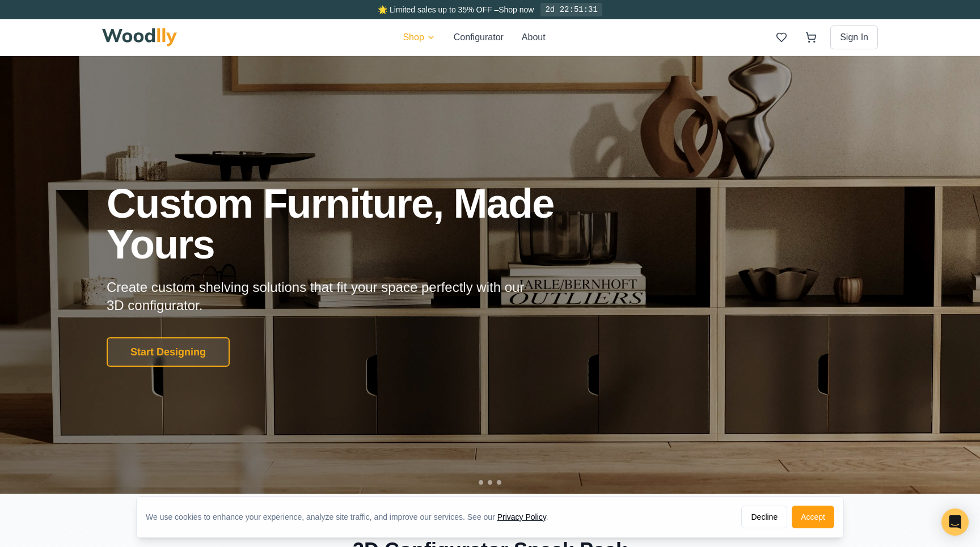 The height and width of the screenshot is (547, 980). What do you see at coordinates (955, 522) in the screenshot?
I see `div: Open Intercom Messenger` at bounding box center [955, 522].